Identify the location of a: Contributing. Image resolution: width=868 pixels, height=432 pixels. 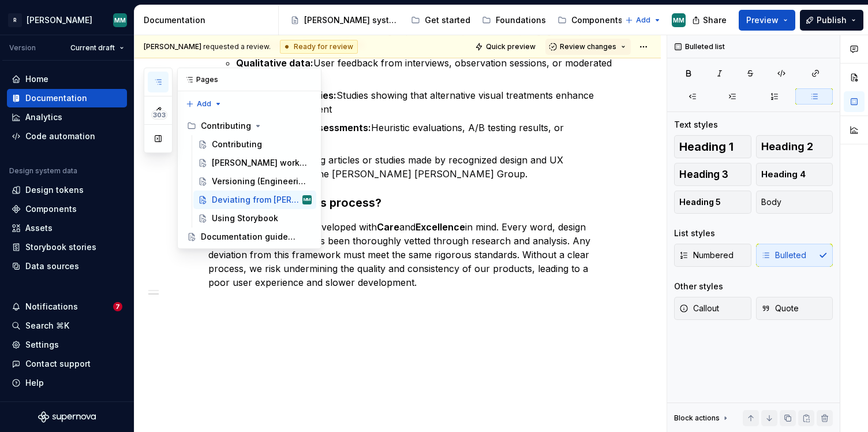
(255, 144).